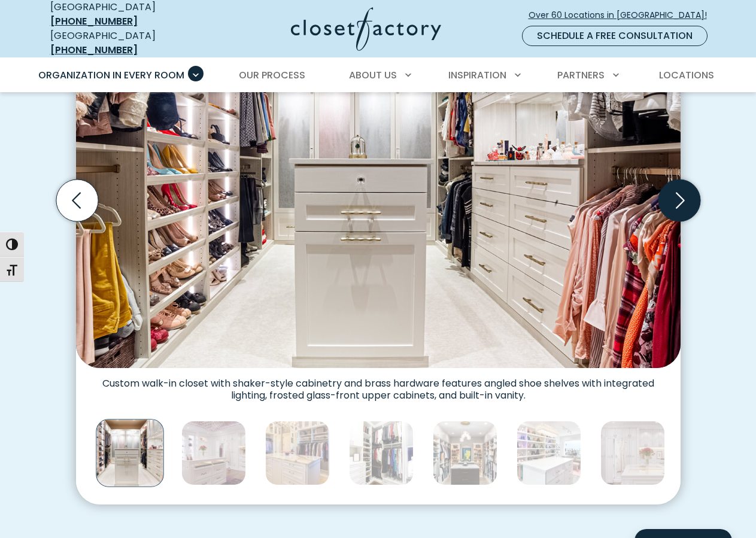 The width and height of the screenshot is (756, 538). I want to click on img: Custom walk-in with shaker cabinetry, full-extension drawers, and crown molding. Includes angled ..., so click(381, 453).